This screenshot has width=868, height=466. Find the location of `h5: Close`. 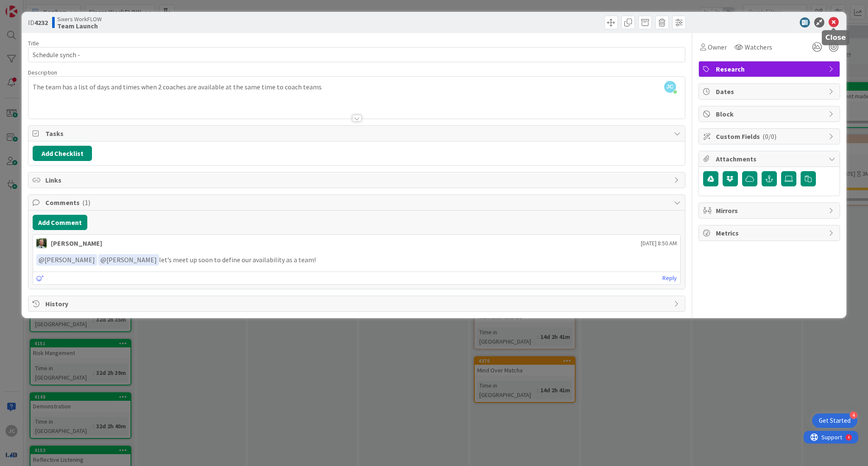

h5: Close is located at coordinates (835, 37).